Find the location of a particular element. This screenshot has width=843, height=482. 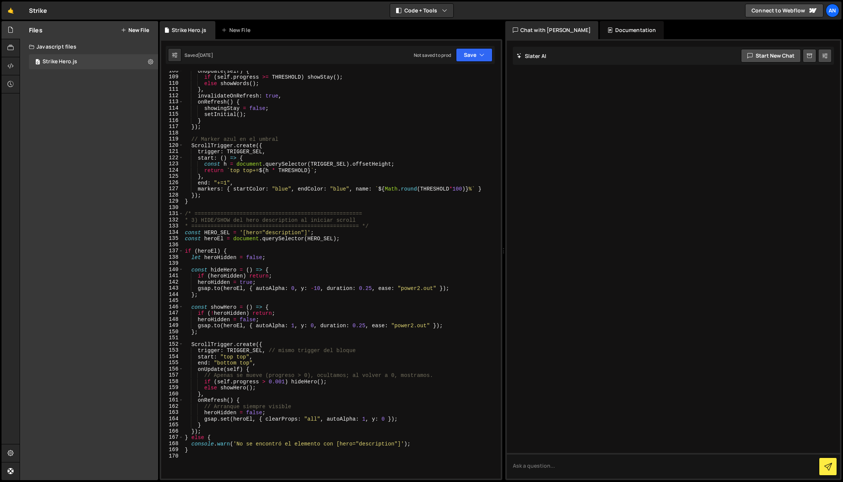

div: 166 is located at coordinates (172, 431).